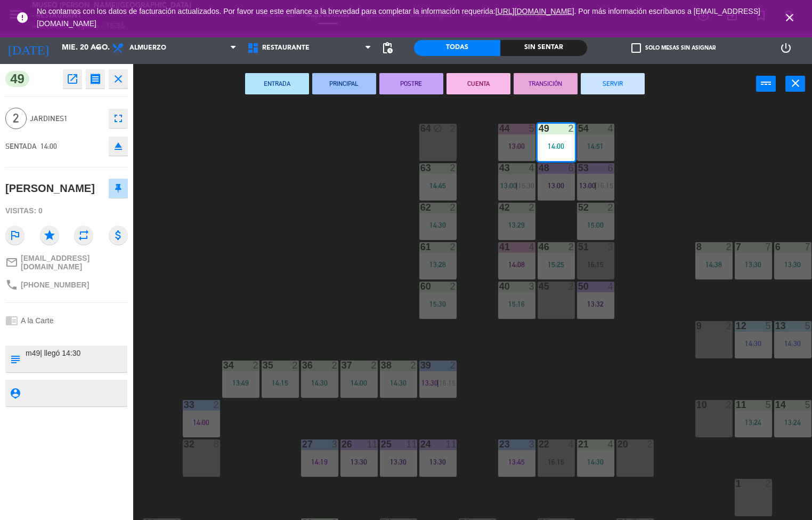 The width and height of the screenshot is (812, 520). What do you see at coordinates (790, 17) in the screenshot?
I see `i: close` at bounding box center [790, 17].